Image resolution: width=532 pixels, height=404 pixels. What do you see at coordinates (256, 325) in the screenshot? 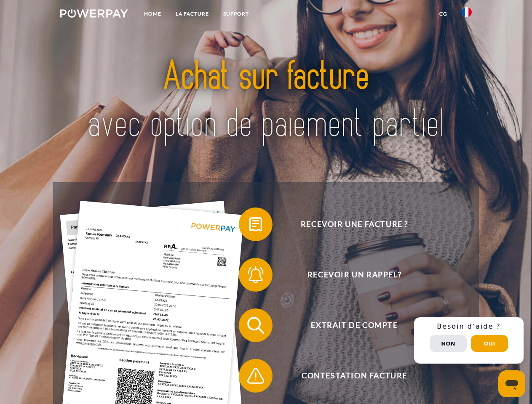
I see `img: qb_search.svg` at bounding box center [256, 325].